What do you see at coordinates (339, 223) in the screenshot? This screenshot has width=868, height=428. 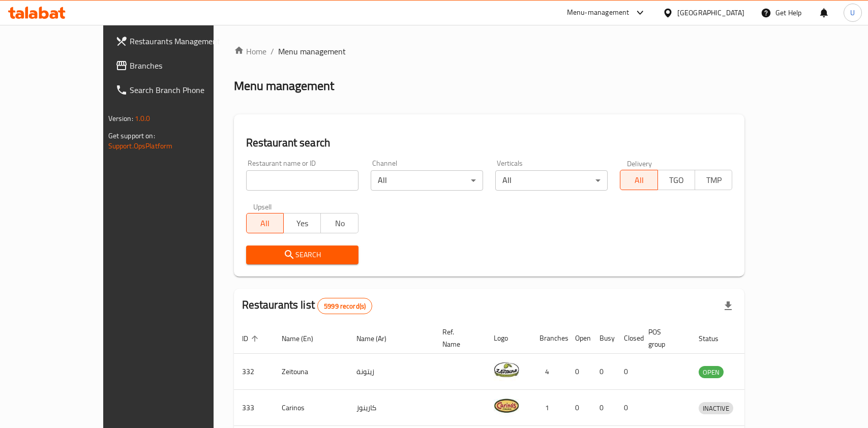 I see `button: No` at bounding box center [339, 223].